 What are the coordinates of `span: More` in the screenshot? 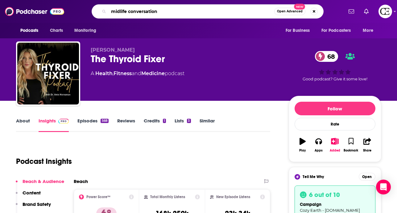 It's located at (368, 31).